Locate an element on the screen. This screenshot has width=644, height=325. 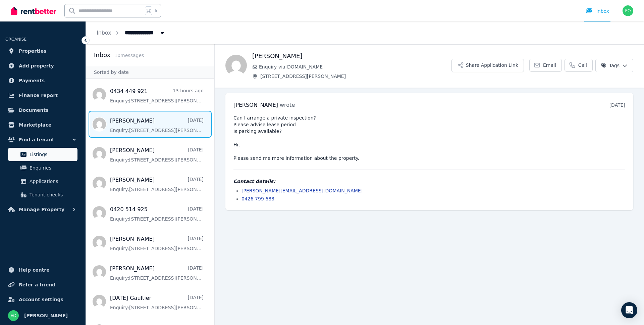
span: Finance report is located at coordinates (38, 96).